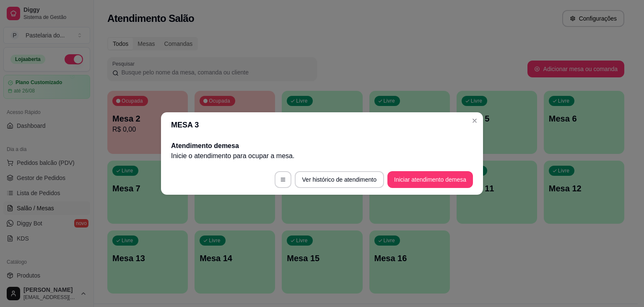 This screenshot has height=307, width=644. What do you see at coordinates (339, 179) in the screenshot?
I see `button: Ver histórico de atendimento` at bounding box center [339, 179].